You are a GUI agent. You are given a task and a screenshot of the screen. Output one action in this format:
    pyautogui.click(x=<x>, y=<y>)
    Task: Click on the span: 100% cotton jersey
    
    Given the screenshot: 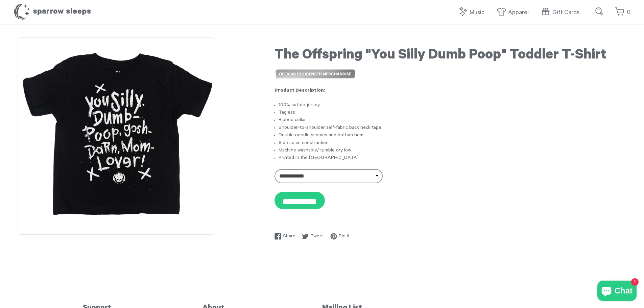 What is the action you would take?
    pyautogui.click(x=299, y=106)
    